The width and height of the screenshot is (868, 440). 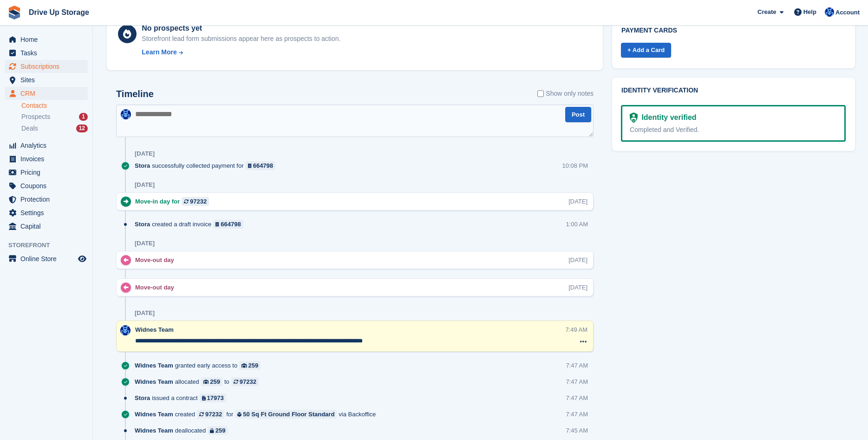 I want to click on div: 17973, so click(x=216, y=398).